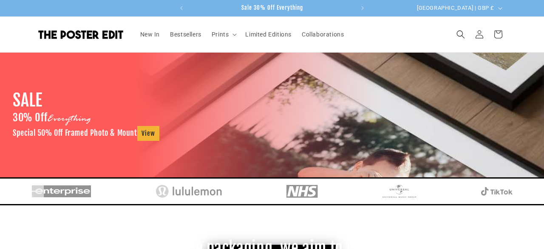  Describe the element at coordinates (86, 133) in the screenshot. I see `h3: Special 50% Off Framed Photo & Mount` at that location.